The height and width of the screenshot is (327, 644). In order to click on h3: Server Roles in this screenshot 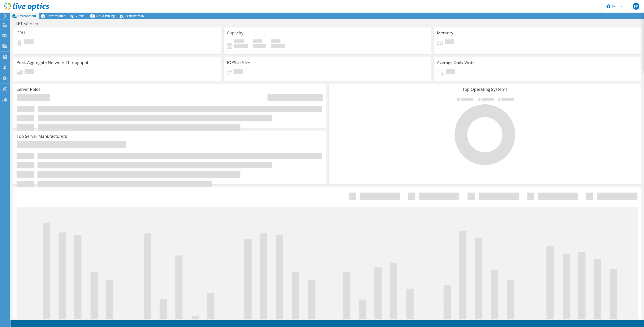, I will do `click(29, 89)`.